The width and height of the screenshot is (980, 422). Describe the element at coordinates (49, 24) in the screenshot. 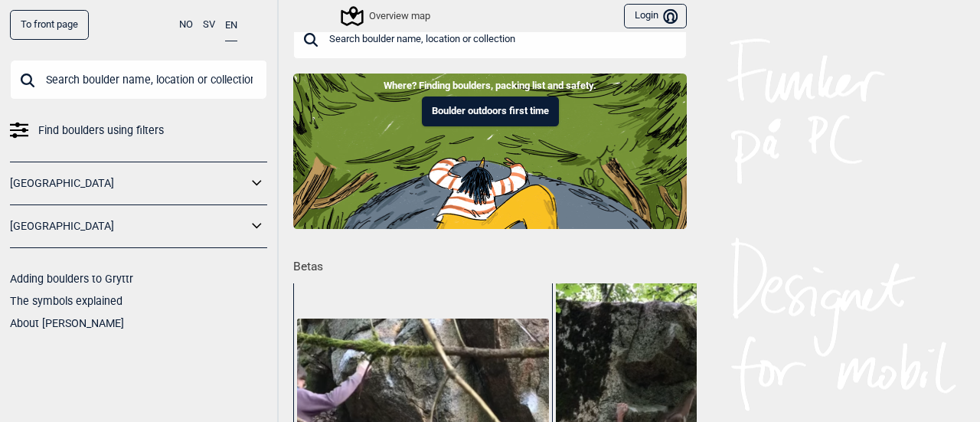

I see `a: To front page` at that location.